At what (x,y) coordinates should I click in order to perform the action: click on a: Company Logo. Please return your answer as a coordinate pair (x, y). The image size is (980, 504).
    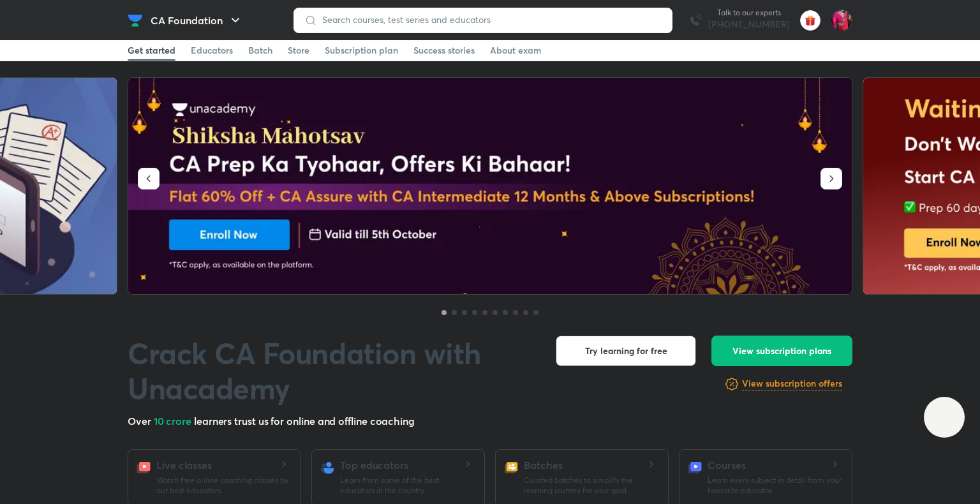
    Looking at the image, I should click on (135, 20).